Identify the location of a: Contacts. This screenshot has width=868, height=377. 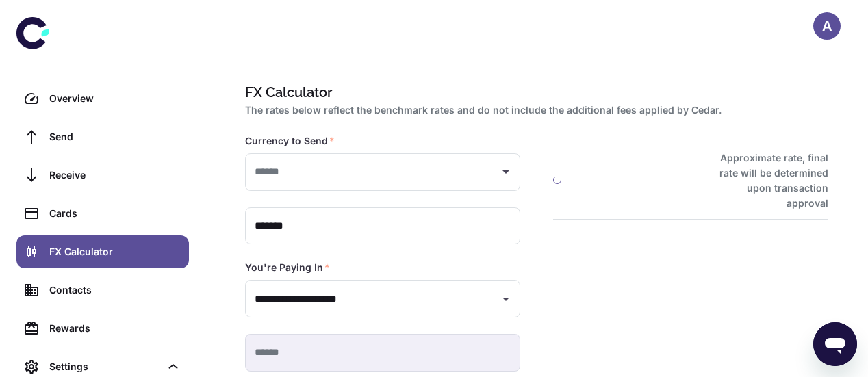
(103, 290).